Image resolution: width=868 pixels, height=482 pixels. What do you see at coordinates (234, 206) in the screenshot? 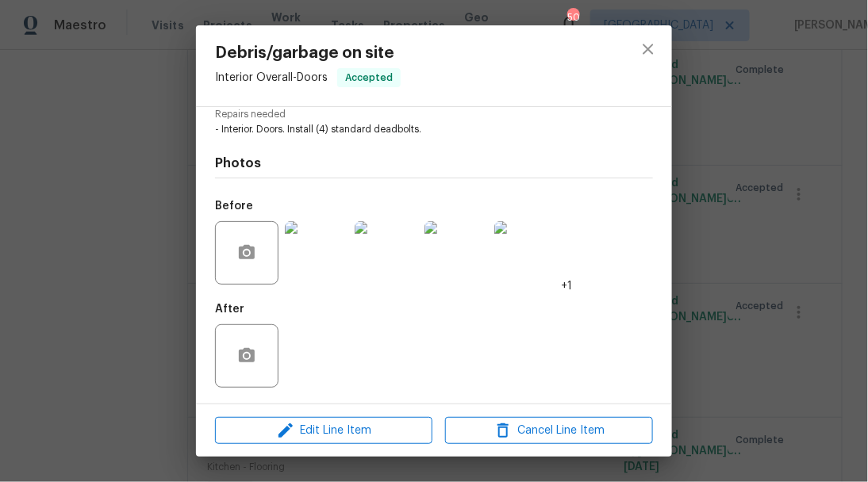
I see `h5: Before` at bounding box center [234, 206].